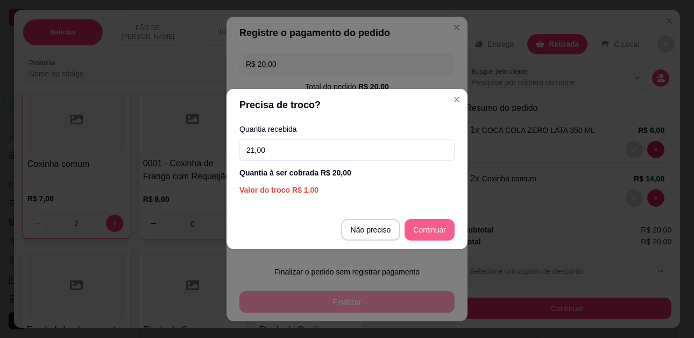  Describe the element at coordinates (347, 190) in the screenshot. I see `div: Valor do troco R$ 1,00` at that location.